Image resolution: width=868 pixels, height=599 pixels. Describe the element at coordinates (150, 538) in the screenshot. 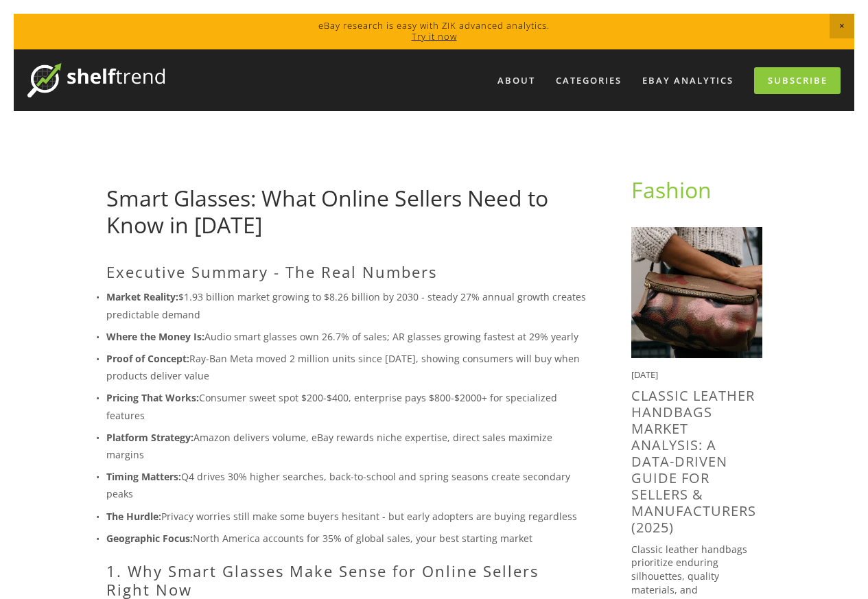

I see `strong: Geographic Focus:` at that location.